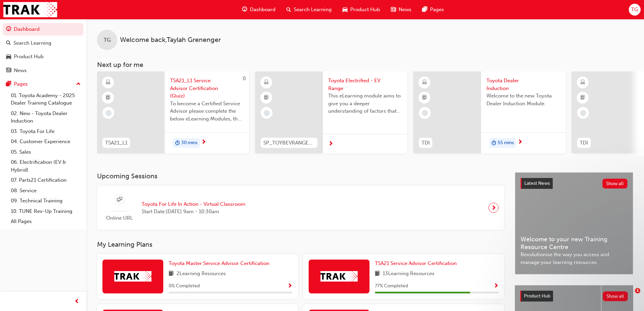  I want to click on span: Dashboard, so click(263, 10).